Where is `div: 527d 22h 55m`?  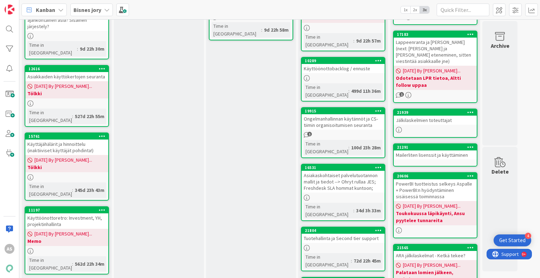
div: 527d 22h 55m is located at coordinates (90, 116).